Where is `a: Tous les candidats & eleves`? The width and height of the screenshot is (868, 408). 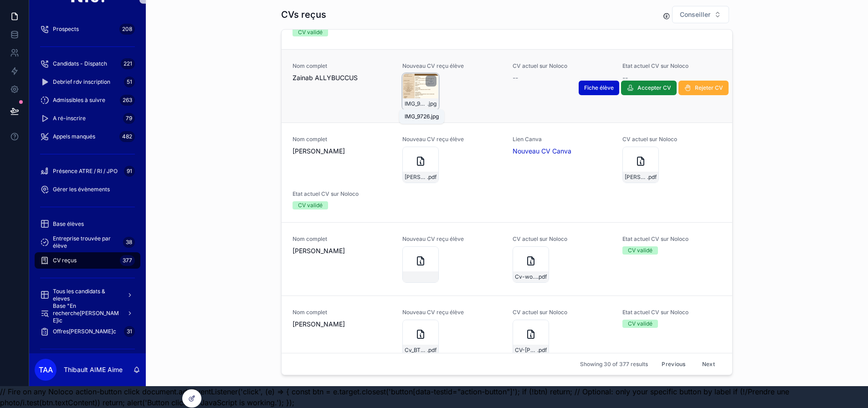 a: Tous les candidats & eleves is located at coordinates (88, 295).